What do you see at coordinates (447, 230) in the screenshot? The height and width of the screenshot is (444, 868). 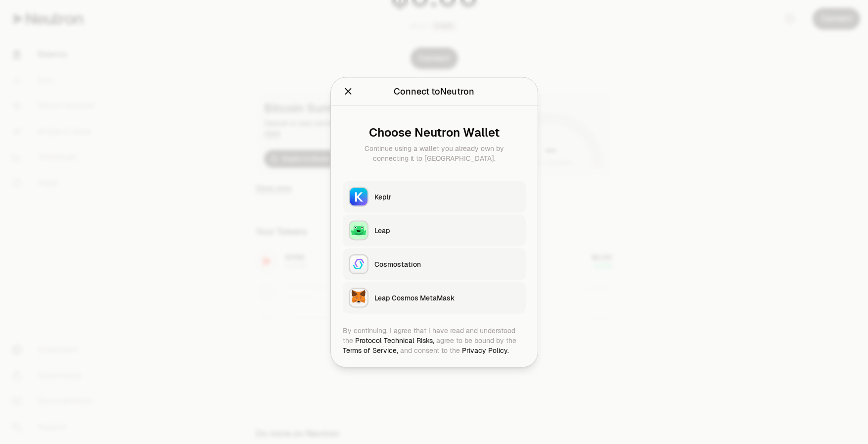 I see `div: Leap` at bounding box center [447, 230].